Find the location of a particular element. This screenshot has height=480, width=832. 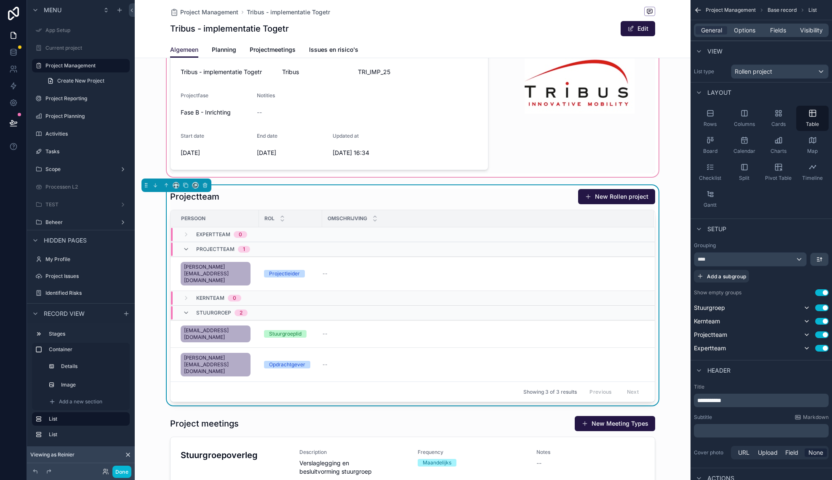

label: Tasks is located at coordinates (87, 152).